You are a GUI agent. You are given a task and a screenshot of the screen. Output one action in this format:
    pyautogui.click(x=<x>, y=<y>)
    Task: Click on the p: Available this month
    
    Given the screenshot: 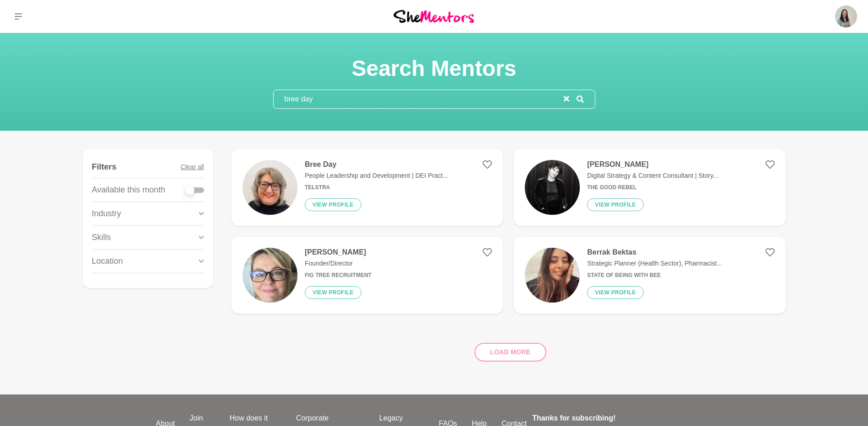 What is the action you would take?
    pyautogui.click(x=129, y=190)
    